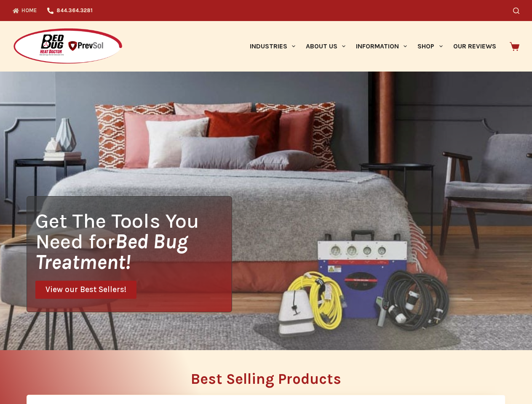 This screenshot has width=532, height=404. Describe the element at coordinates (68, 46) in the screenshot. I see `img: Prevsol/Bed Bug Heat Doctor` at that location.